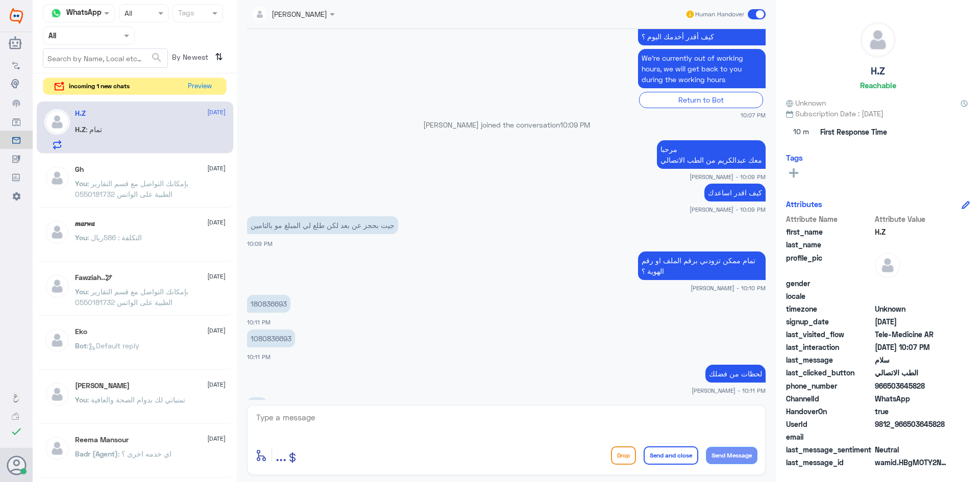 Image resolution: width=980 pixels, height=482 pixels. Describe the element at coordinates (829, 372) in the screenshot. I see `span: last_clicked_button` at that location.